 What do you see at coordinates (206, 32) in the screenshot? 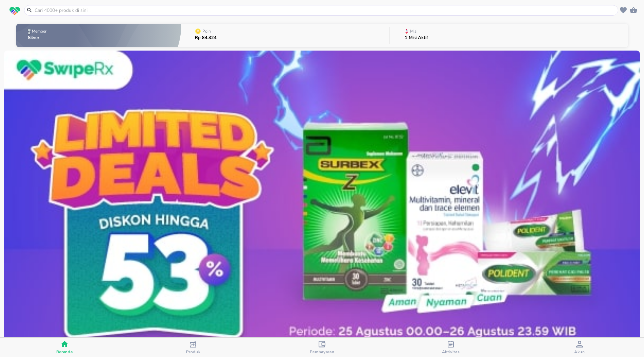
I see `p: Poin` at bounding box center [206, 32].